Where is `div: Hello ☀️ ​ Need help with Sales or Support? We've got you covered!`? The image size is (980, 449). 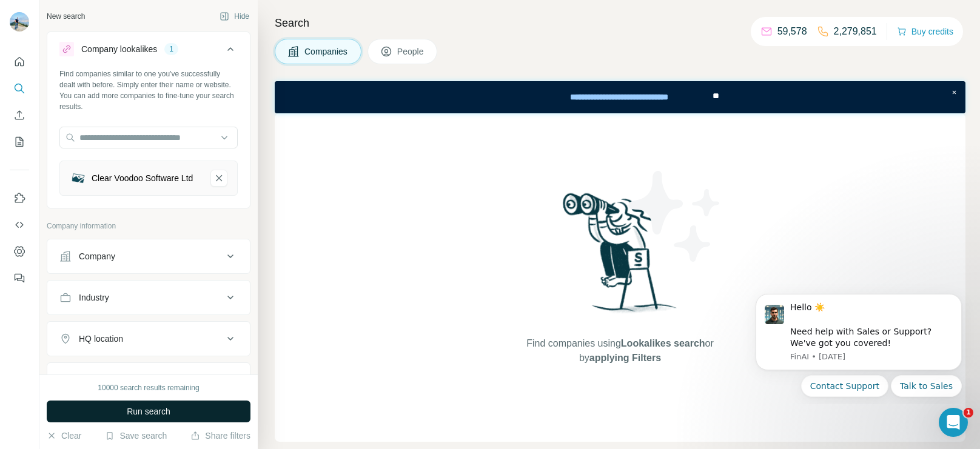 div: Hello ☀️ ​ Need help with Sales or Support? We've got you covered! is located at coordinates (134, 42).